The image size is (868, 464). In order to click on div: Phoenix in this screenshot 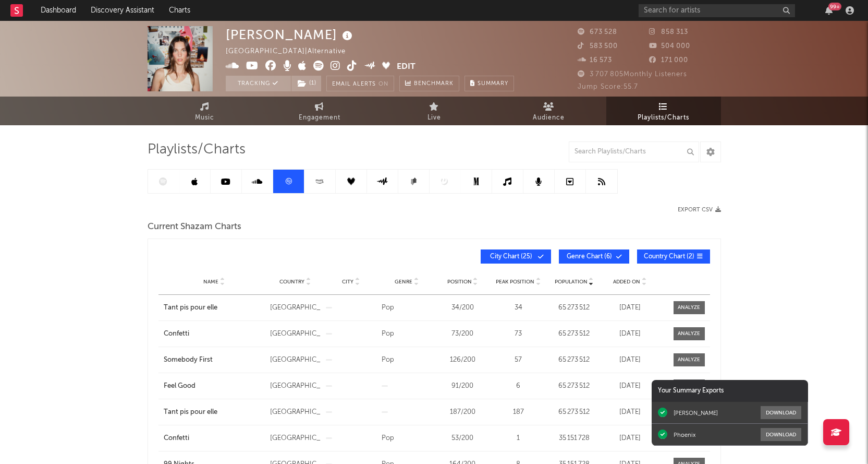, I will do `click(685, 435)`.